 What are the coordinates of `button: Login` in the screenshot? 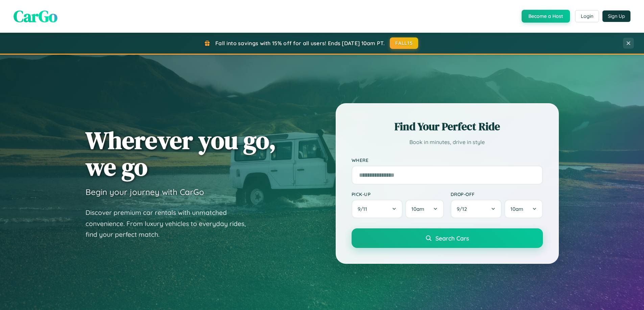 It's located at (587, 16).